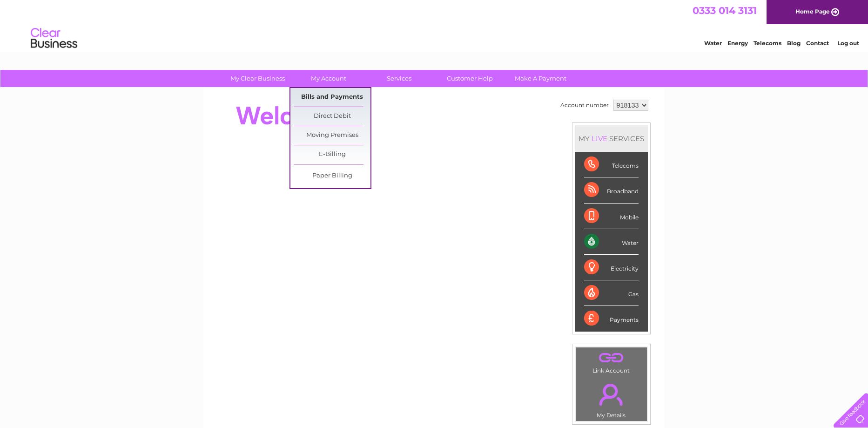 This screenshot has width=868, height=428. I want to click on a: Bills and Payments, so click(332, 97).